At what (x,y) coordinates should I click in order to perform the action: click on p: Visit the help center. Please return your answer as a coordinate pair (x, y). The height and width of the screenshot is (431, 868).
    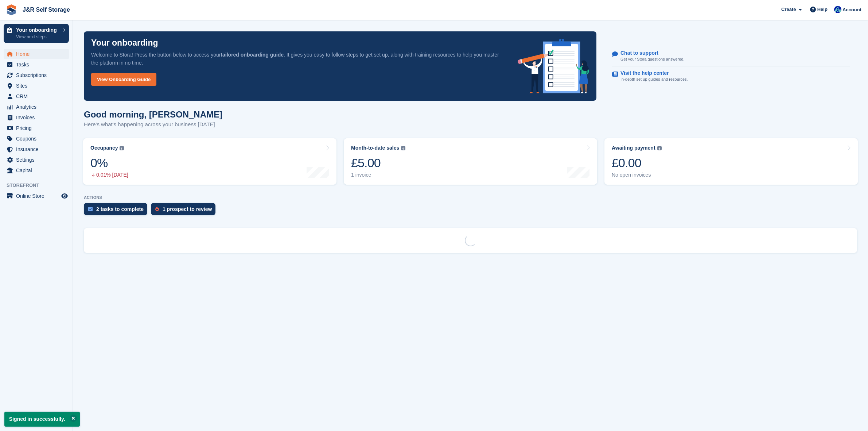
    Looking at the image, I should click on (651, 73).